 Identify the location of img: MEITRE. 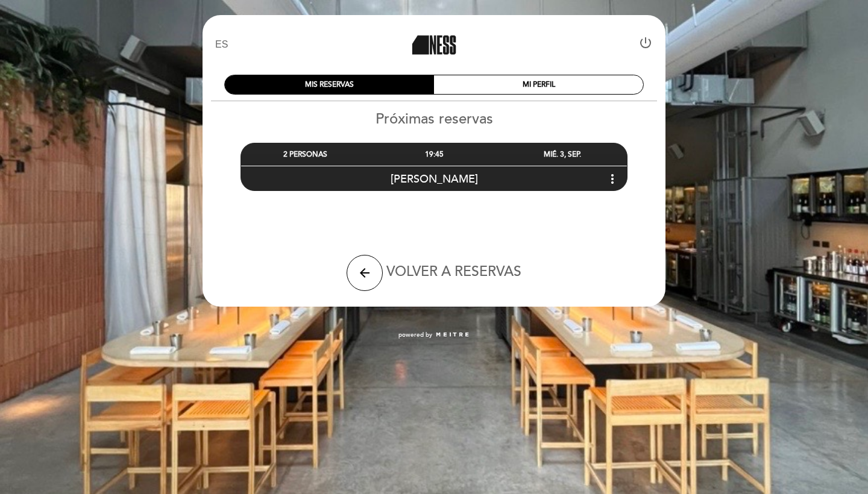
(452, 335).